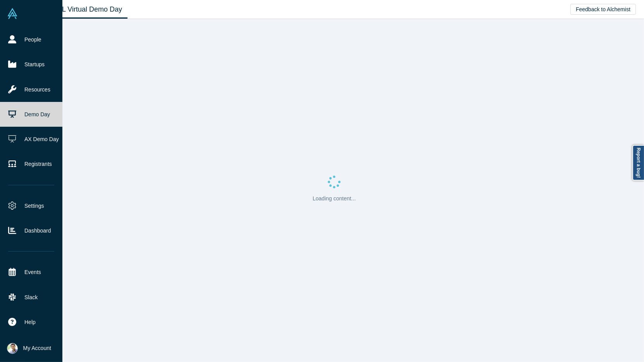 Image resolution: width=644 pixels, height=362 pixels. Describe the element at coordinates (29, 348) in the screenshot. I see `button: My Account` at that location.